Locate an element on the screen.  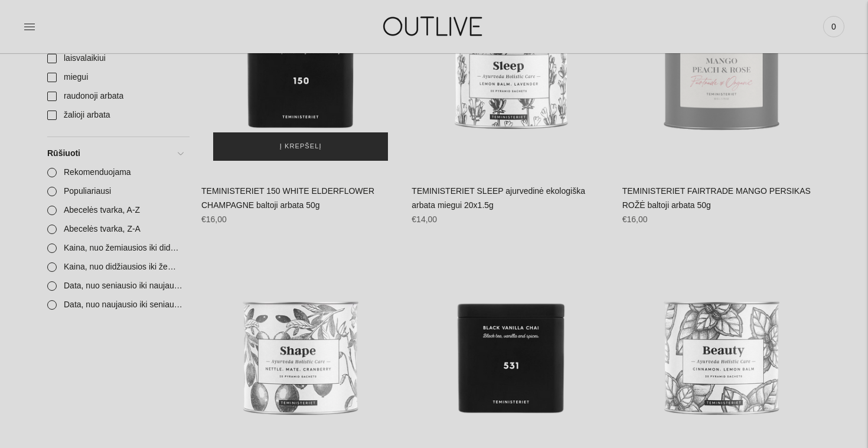
a: Rekomenduojama is located at coordinates (114, 173).